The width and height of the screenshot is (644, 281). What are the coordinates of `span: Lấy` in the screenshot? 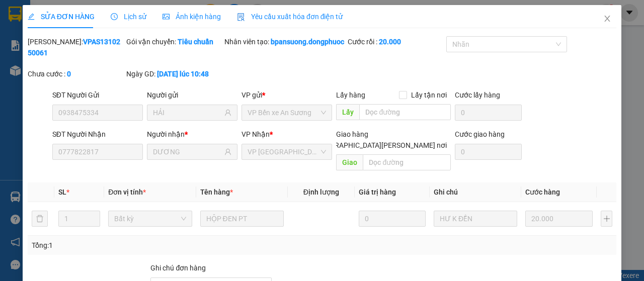 It's located at (348, 112).